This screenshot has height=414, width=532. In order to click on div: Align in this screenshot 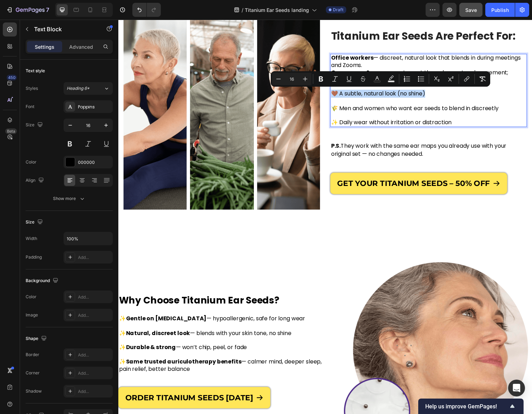, I will do `click(36, 180)`.